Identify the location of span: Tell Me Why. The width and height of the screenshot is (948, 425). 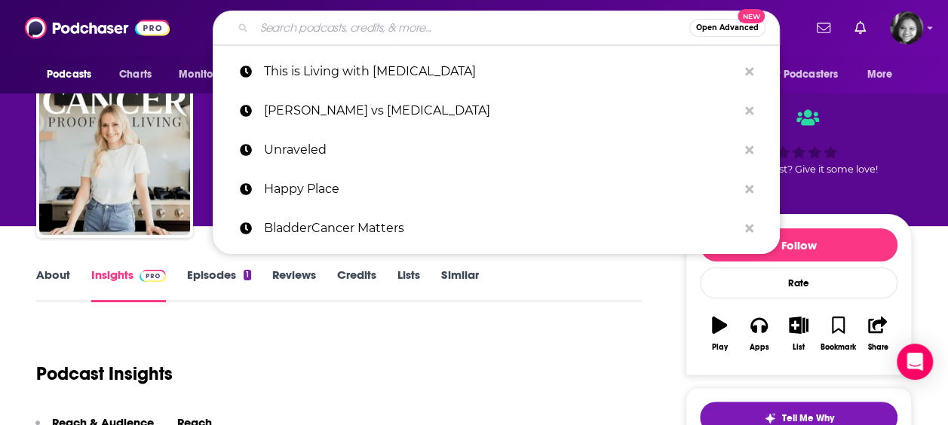
(808, 419).